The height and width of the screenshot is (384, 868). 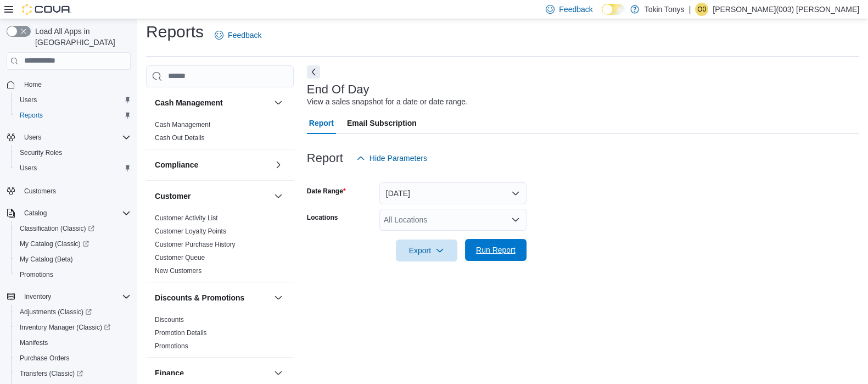 What do you see at coordinates (219, 335) in the screenshot?
I see `div: Discounts & Promotions` at bounding box center [219, 335].